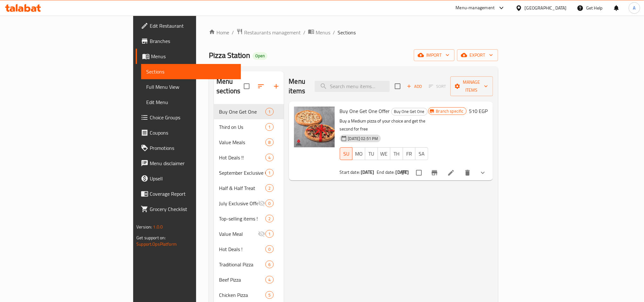  I want to click on span: Start date:, so click(350, 172).